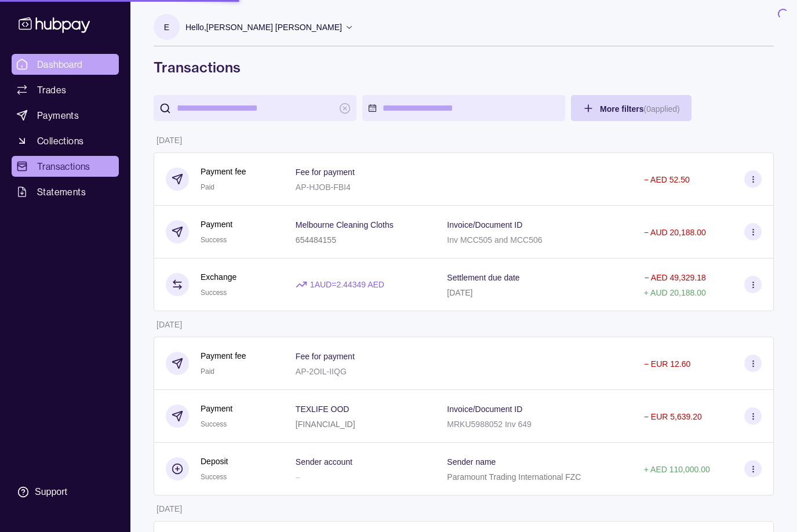  What do you see at coordinates (471, 462) in the screenshot?
I see `p: Sender name` at bounding box center [471, 462].